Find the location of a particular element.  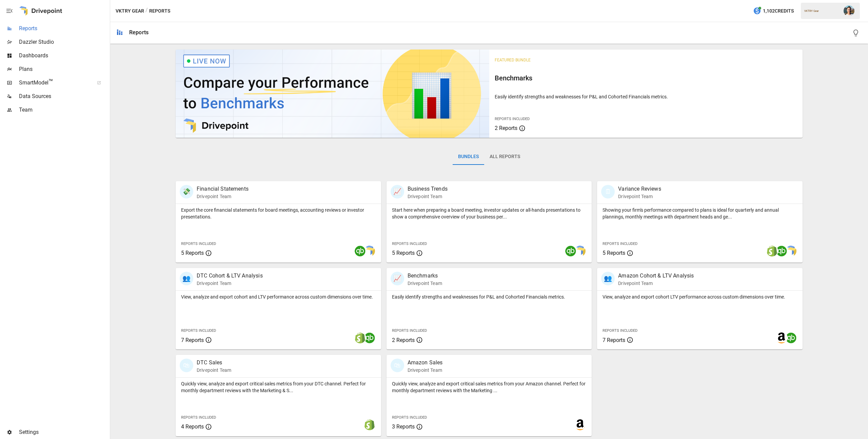

span: Team is located at coordinates (64, 110).